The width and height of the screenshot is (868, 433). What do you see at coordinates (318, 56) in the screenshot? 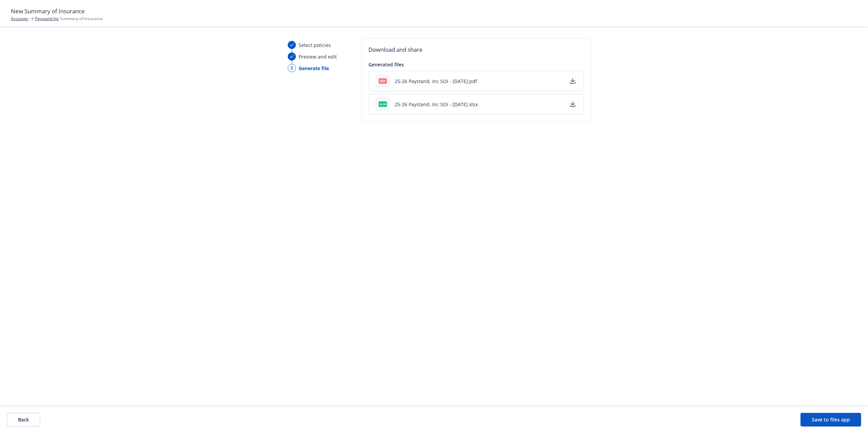
I see `span: Preview and edit` at bounding box center [318, 56].